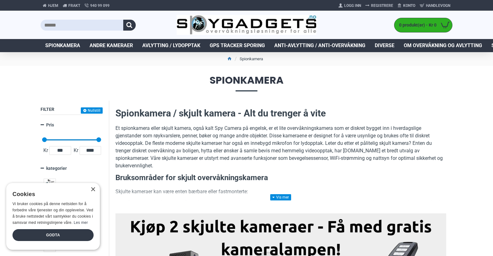  I want to click on div: Close, so click(93, 190).